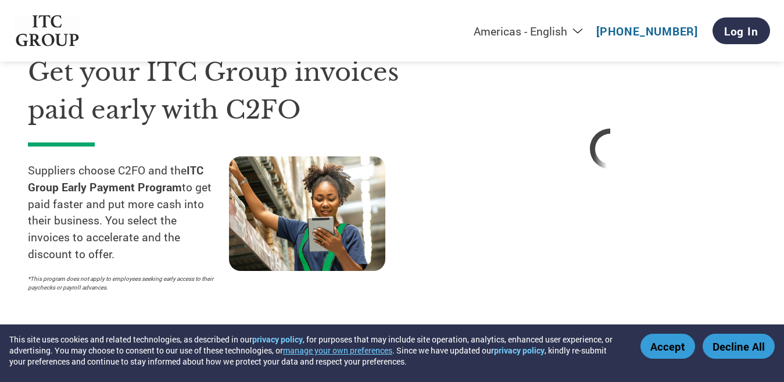 This screenshot has height=382, width=784. What do you see at coordinates (229, 91) in the screenshot?
I see `h1: Get your ITC Group invoices paid early with C2FO` at bounding box center [229, 91].